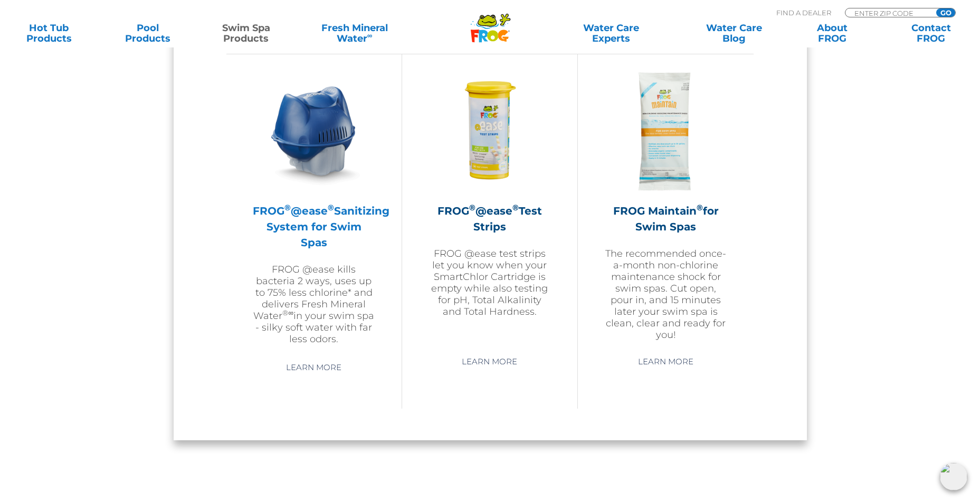 This screenshot has width=980, height=503. What do you see at coordinates (147, 33) in the screenshot?
I see `a: PoolProducts` at bounding box center [147, 33].